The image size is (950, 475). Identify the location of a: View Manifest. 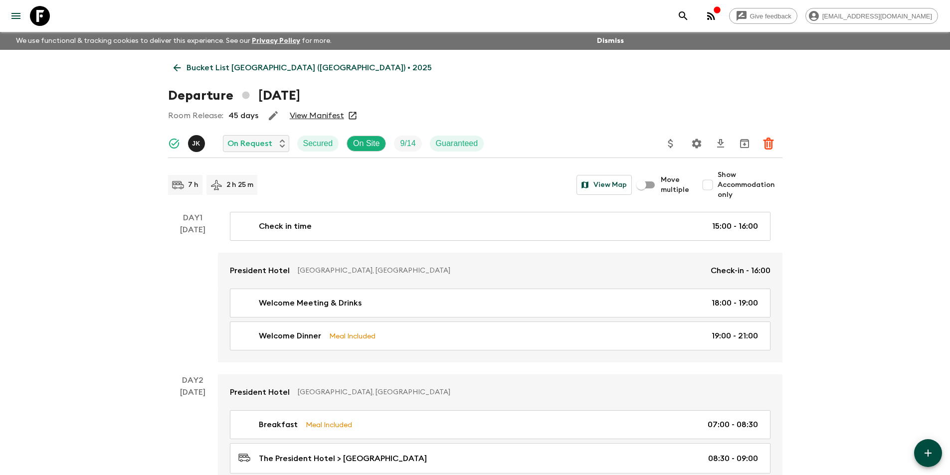
(317, 116).